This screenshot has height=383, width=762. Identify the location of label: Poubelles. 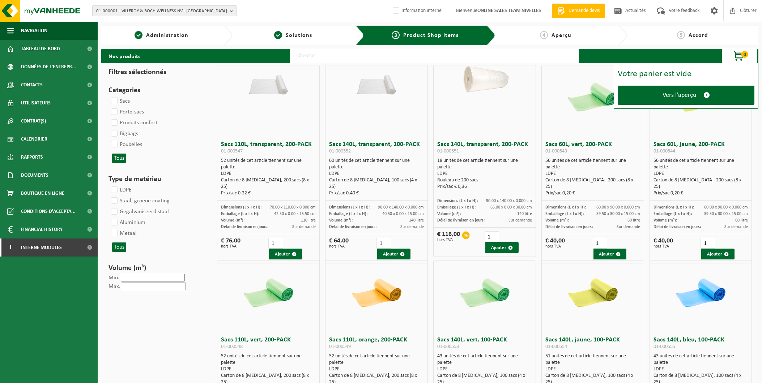
(126, 145).